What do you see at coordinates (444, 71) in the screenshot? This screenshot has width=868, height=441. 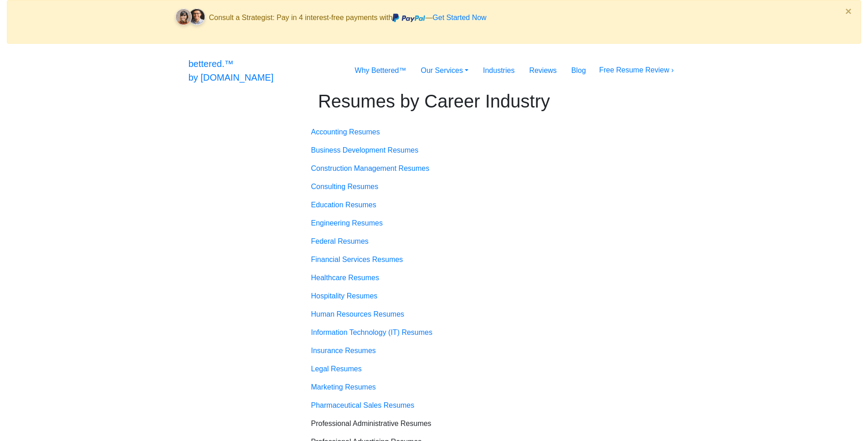 I see `a: Our Services` at bounding box center [444, 71].